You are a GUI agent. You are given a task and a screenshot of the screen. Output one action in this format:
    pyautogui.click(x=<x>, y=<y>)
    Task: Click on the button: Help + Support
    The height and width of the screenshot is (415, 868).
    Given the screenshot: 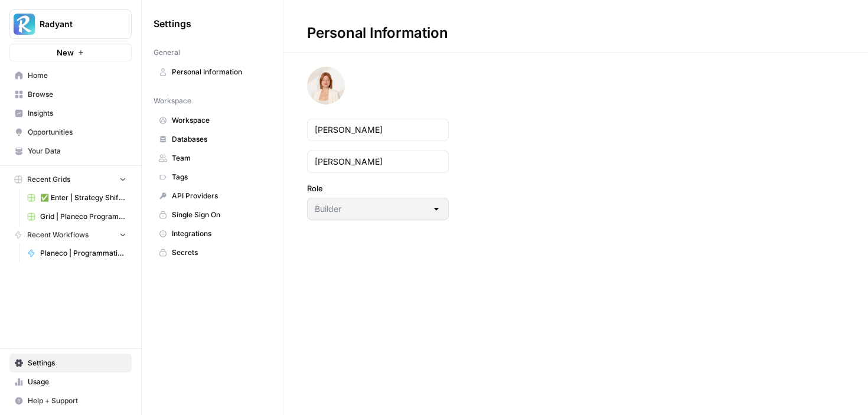 What is the action you would take?
    pyautogui.click(x=71, y=401)
    